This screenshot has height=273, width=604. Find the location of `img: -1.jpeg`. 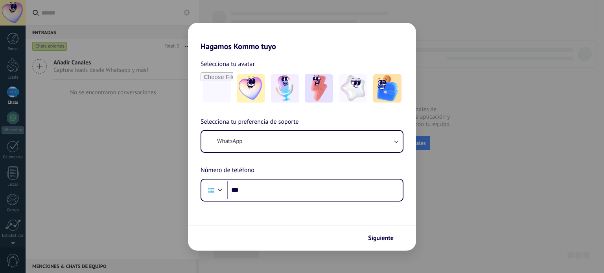

img: -1.jpeg is located at coordinates (251, 89).